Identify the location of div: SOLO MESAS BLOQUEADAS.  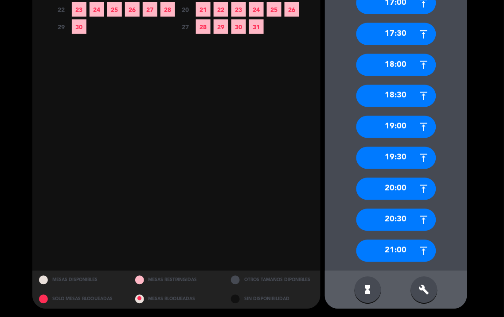
(80, 300).